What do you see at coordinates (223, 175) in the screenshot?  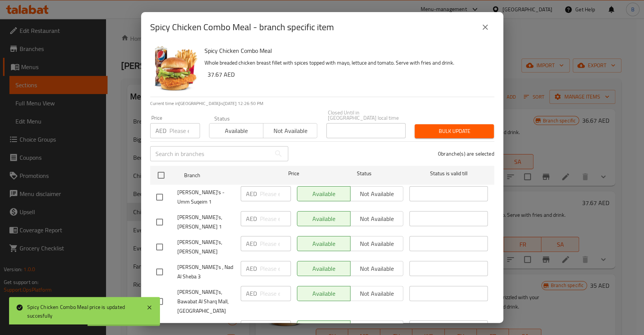 I see `span: Branch` at bounding box center [223, 175].